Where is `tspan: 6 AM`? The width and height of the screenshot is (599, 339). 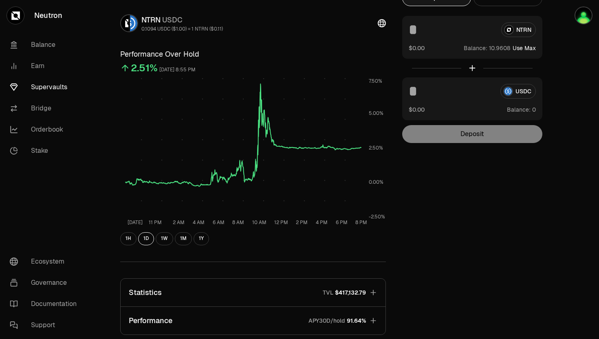
tspan: 6 AM is located at coordinates (218, 222).